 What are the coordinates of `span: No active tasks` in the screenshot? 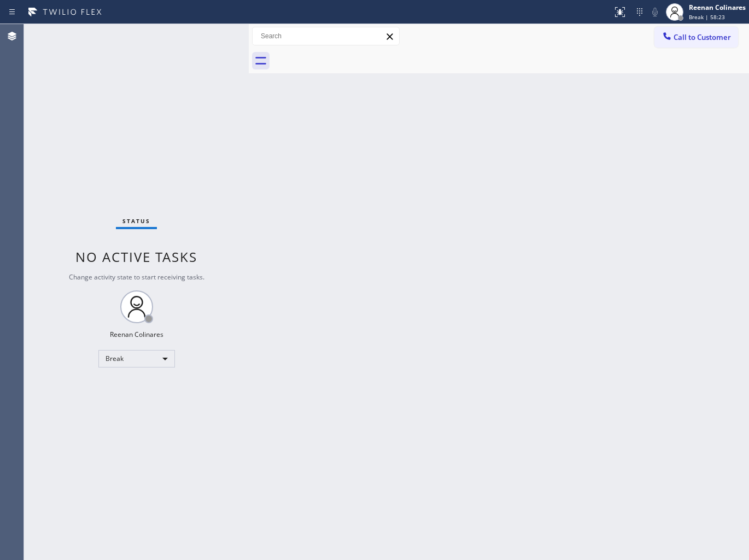 It's located at (136, 256).